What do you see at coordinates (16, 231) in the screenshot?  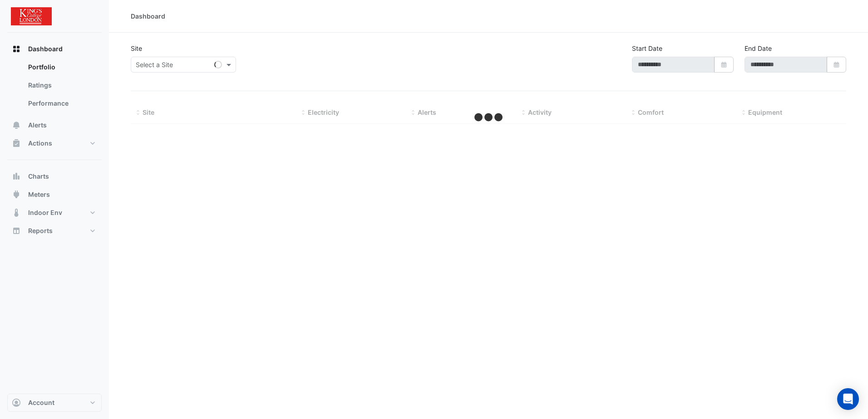 I see `app-icon: Reports` at bounding box center [16, 231].